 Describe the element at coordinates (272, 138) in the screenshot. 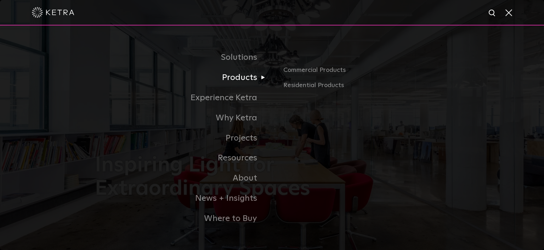

I see `div: Navigation Menu` at that location.